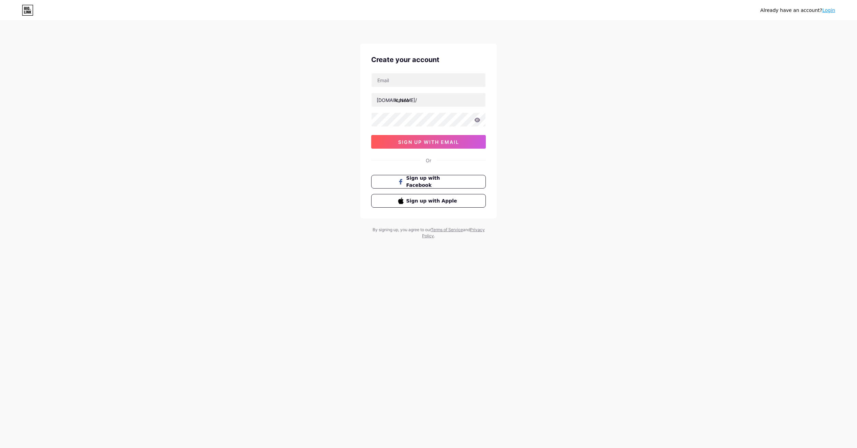 Image resolution: width=857 pixels, height=448 pixels. What do you see at coordinates (429, 201) in the screenshot?
I see `button: Sign up with Apple` at bounding box center [429, 201].